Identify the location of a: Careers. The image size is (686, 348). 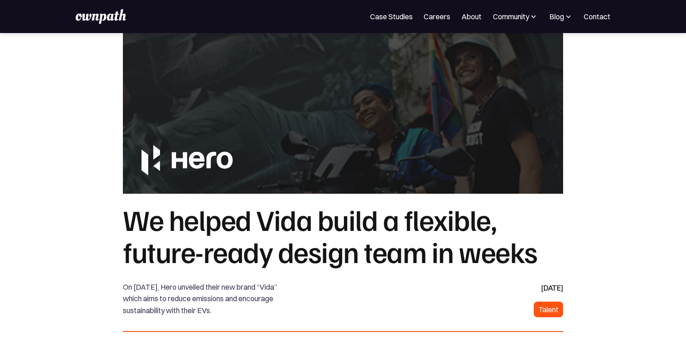
(437, 17).